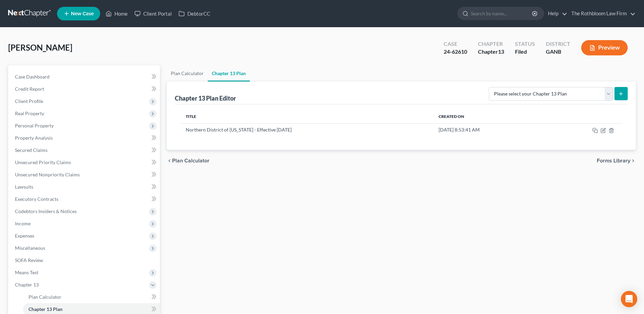 This screenshot has height=314, width=644. Describe the element at coordinates (634, 161) in the screenshot. I see `i: chevron_right` at that location.